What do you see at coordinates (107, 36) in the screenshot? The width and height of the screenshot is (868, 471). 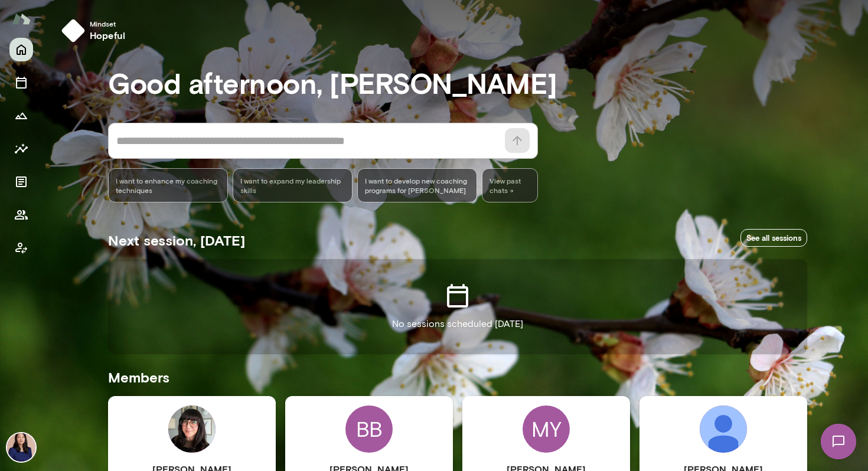 I see `h6: hopeful` at bounding box center [107, 36].